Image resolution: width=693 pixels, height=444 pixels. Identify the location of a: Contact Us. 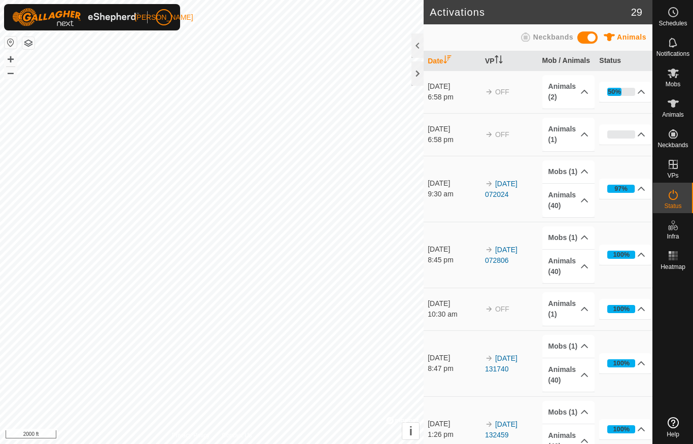
(236, 435).